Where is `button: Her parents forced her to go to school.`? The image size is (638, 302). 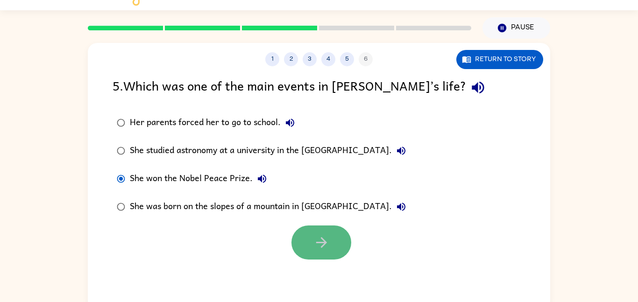 button: Her parents forced her to go to school. is located at coordinates (290, 123).